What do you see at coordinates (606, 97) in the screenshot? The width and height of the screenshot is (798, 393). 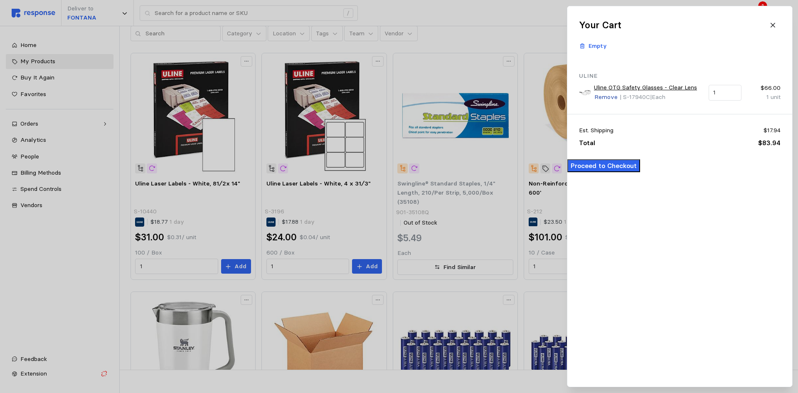 I see `p: Remove` at bounding box center [606, 97].